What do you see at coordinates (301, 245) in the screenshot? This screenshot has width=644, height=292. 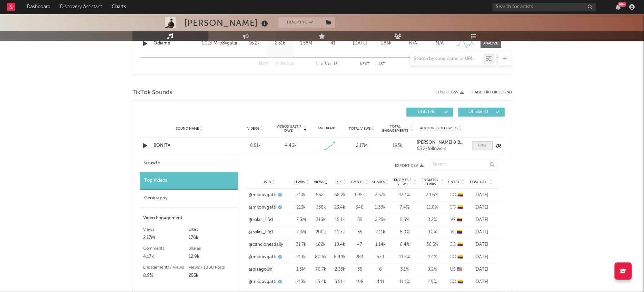 I see `div: 31.7k` at bounding box center [301, 245].